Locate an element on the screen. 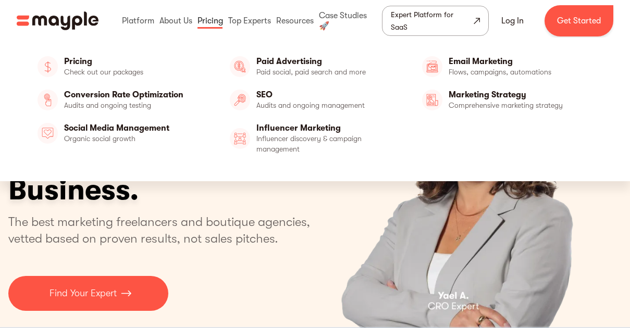 Image resolution: width=630 pixels, height=328 pixels. a: Log In is located at coordinates (512, 21).